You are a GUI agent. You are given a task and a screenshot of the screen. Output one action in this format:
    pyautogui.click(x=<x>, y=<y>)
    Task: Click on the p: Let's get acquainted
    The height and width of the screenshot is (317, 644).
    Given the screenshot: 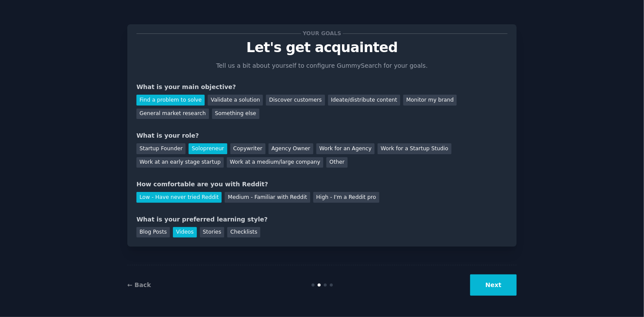 What is the action you would take?
    pyautogui.click(x=322, y=47)
    